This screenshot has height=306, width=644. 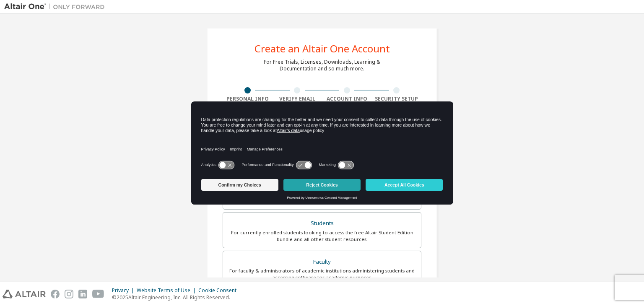 What do you see at coordinates (24, 294) in the screenshot?
I see `img: altair_logo.svg` at bounding box center [24, 294].